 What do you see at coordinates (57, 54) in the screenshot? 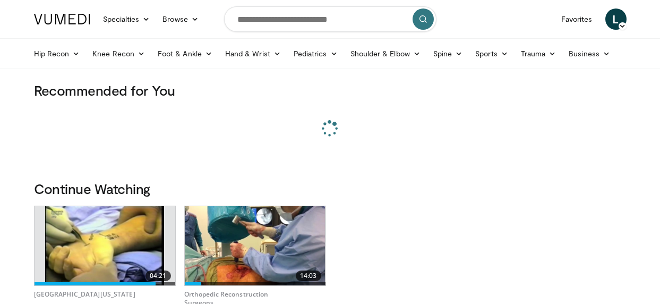
I see `a: Hip Recon` at bounding box center [57, 54].